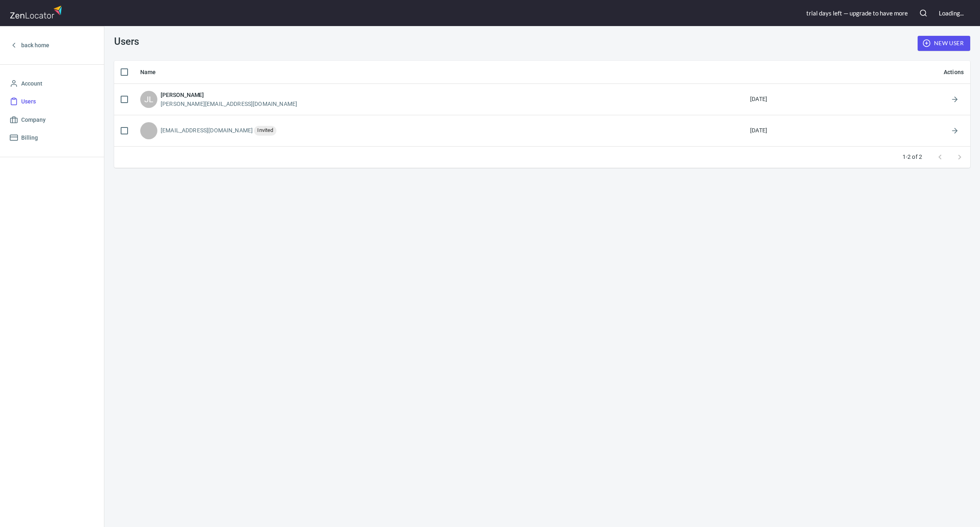  I want to click on span: Billing, so click(29, 138).